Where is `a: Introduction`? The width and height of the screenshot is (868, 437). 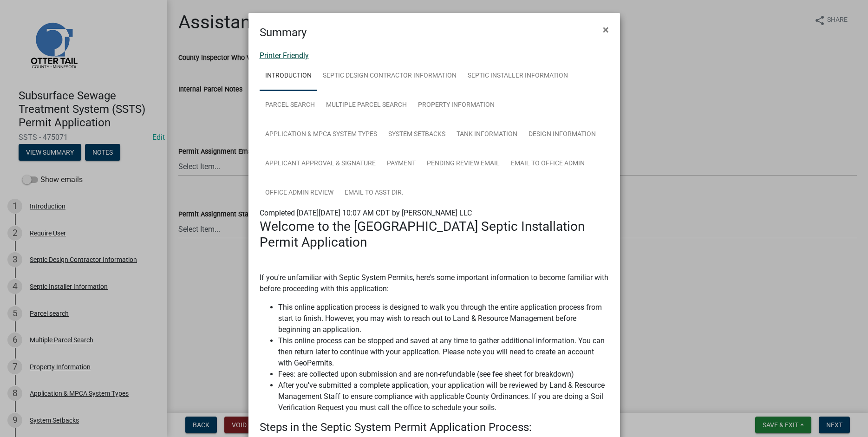 a: Introduction is located at coordinates (288, 76).